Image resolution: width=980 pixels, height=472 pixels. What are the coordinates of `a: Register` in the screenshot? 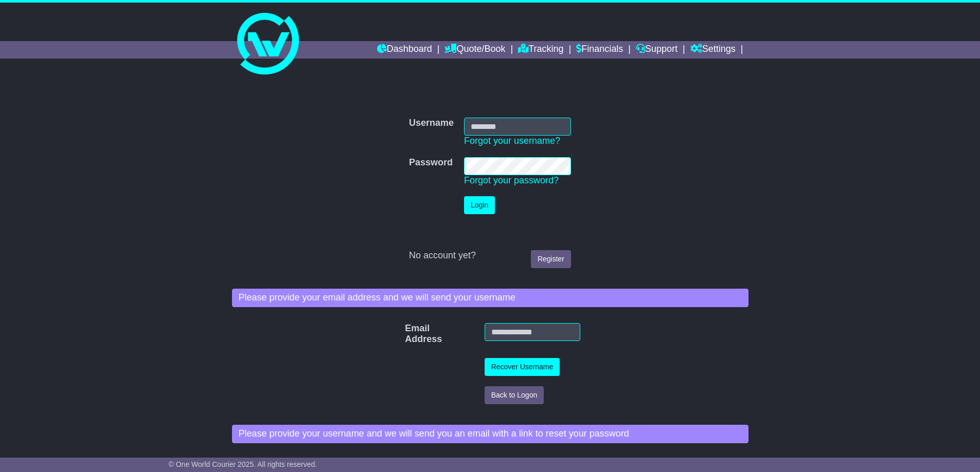 It's located at (551, 259).